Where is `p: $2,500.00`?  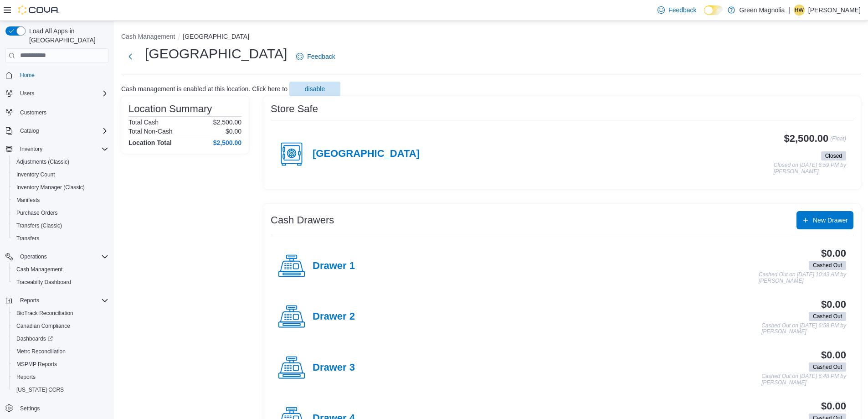
p: $2,500.00 is located at coordinates (228, 122).